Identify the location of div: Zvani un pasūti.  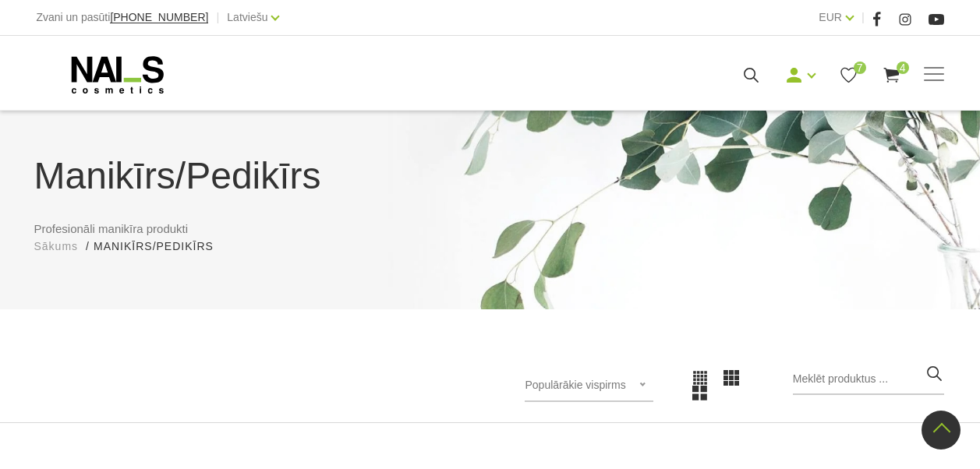
(121, 17).